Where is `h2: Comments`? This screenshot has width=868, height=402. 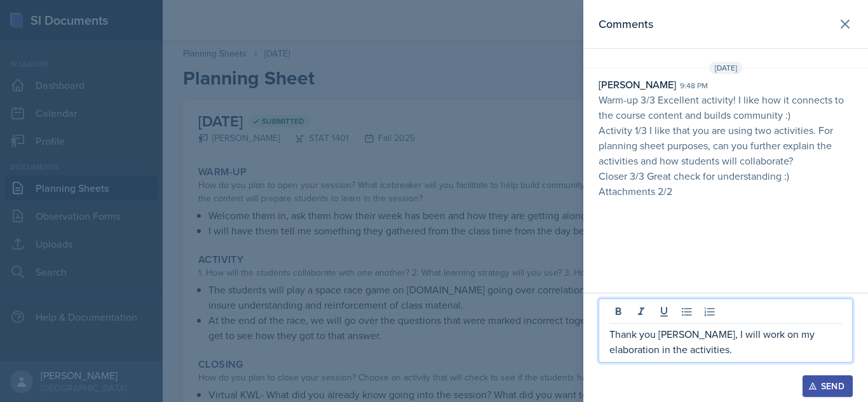 h2: Comments is located at coordinates (626, 24).